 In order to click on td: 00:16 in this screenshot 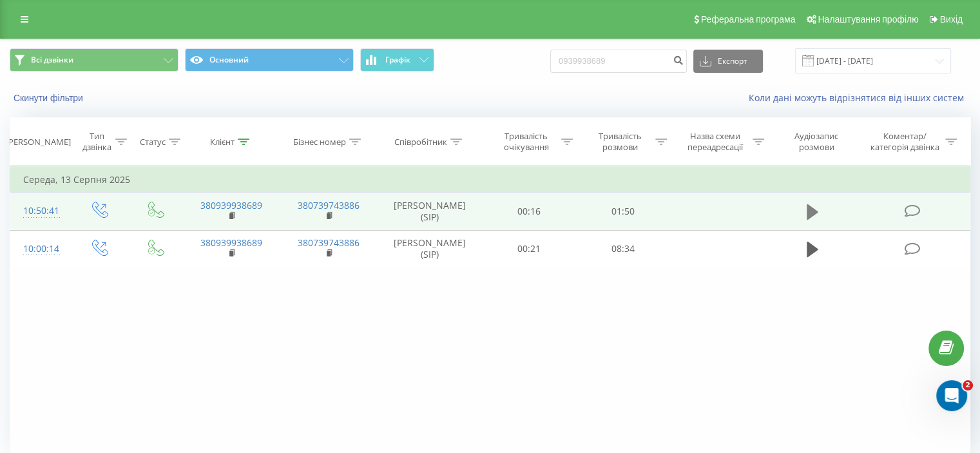, I will do `click(529, 211)`.